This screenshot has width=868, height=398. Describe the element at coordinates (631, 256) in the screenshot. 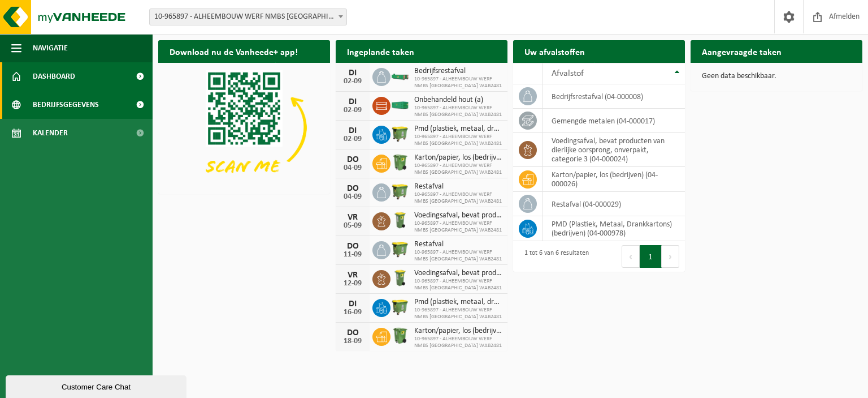

I see `button: Previous` at that location.